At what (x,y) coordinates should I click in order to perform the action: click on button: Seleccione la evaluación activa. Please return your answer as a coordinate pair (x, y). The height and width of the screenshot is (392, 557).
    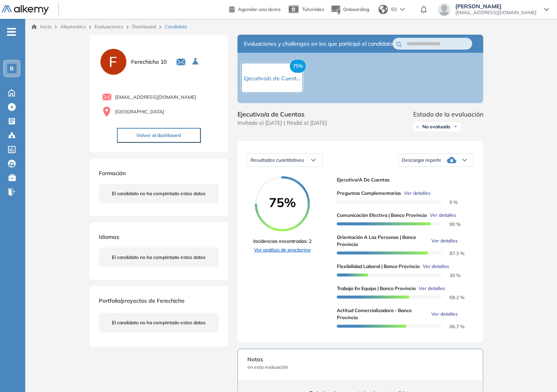
    Looking at the image, I should click on (196, 62).